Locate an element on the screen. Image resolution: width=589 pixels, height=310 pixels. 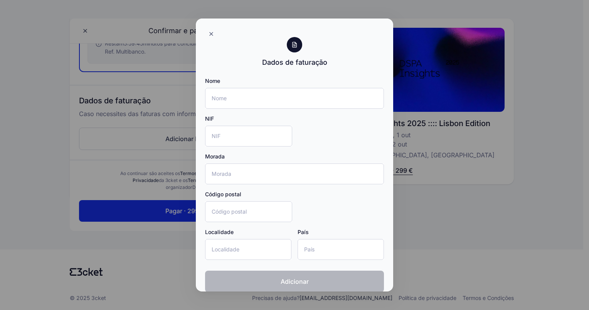
span: Adicionar is located at coordinates (294, 281).